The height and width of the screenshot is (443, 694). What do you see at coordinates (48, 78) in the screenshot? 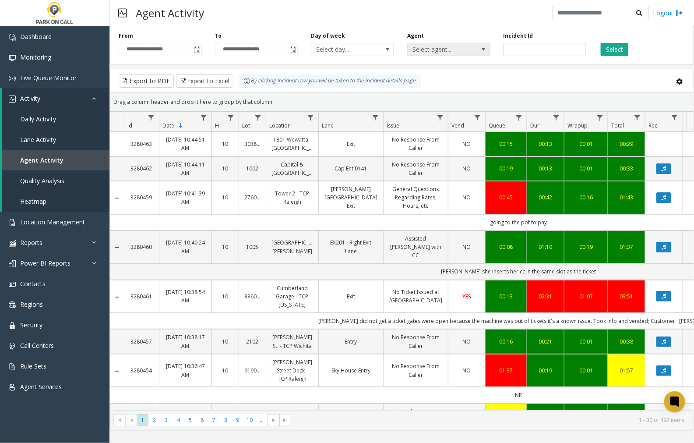
I see `span: Live Queue Monitor` at bounding box center [48, 78].